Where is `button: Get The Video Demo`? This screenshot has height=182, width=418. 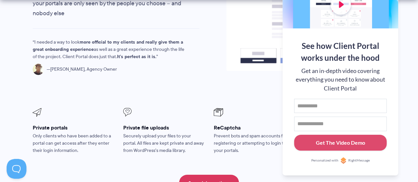 button: Get The Video Demo is located at coordinates (340, 143).